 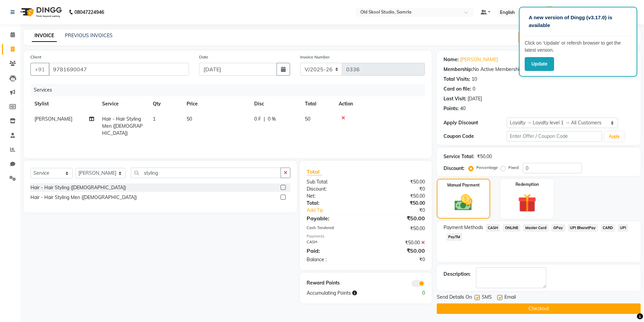 I want to click on img: _gift.svg, so click(x=527, y=203).